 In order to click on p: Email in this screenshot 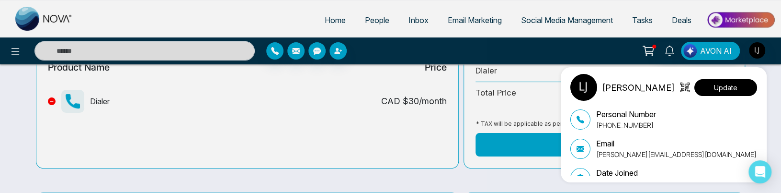, I will do `click(676, 143)`.